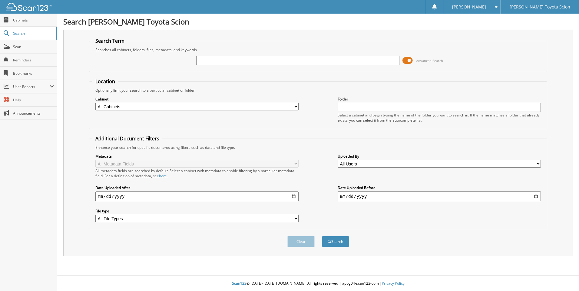 This screenshot has height=291, width=579. I want to click on span: Scan, so click(33, 47).